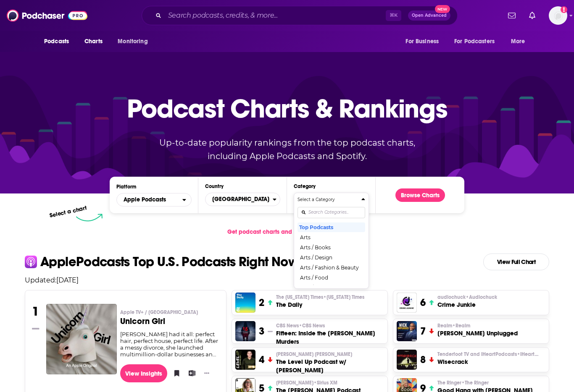 Image resolution: width=574 pixels, height=392 pixels. Describe the element at coordinates (154, 200) in the screenshot. I see `h2: Platforms` at that location.